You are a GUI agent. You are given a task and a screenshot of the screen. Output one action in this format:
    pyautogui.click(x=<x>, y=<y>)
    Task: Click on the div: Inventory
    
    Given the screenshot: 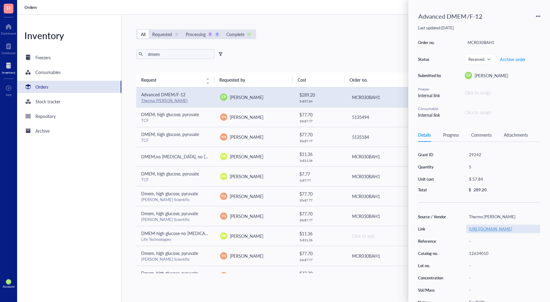 What is the action you would take?
    pyautogui.click(x=9, y=72)
    